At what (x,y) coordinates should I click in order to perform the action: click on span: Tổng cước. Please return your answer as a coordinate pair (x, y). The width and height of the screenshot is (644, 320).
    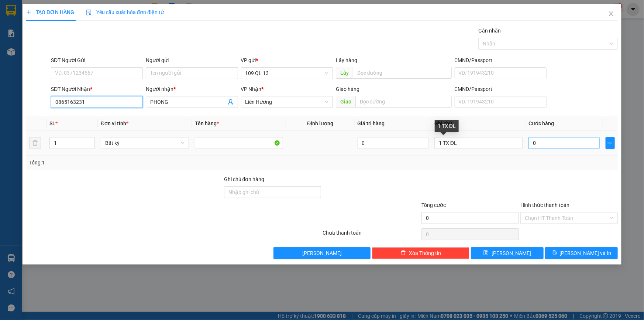
    Looking at the image, I should click on (434, 205).